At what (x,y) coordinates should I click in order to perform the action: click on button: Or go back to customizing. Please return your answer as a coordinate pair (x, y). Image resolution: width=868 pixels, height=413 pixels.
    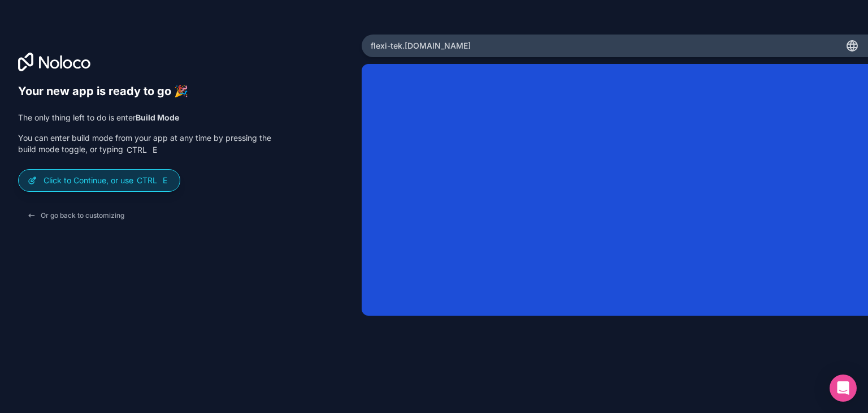
    Looking at the image, I should click on (76, 215).